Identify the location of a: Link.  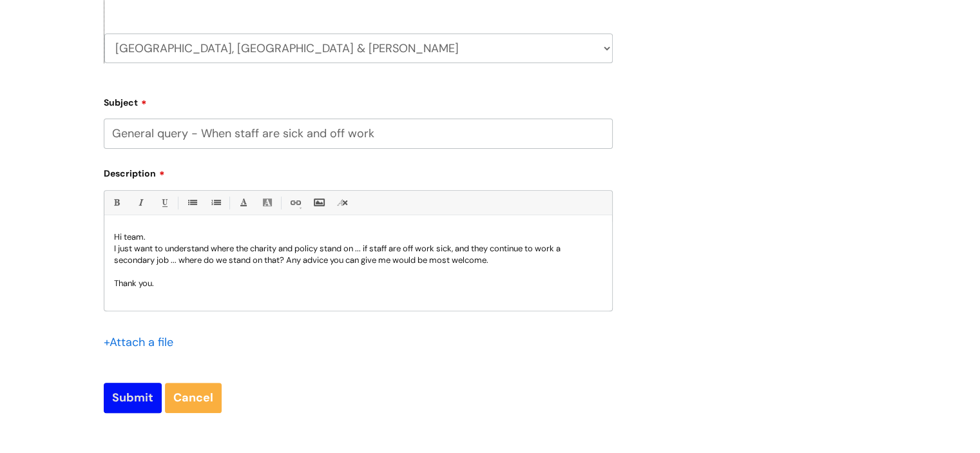
(294, 202).